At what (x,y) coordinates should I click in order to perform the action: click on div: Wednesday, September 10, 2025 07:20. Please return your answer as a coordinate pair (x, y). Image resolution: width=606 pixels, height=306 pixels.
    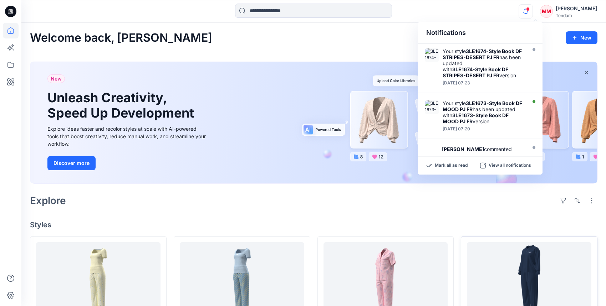
    Looking at the image, I should click on (483, 129).